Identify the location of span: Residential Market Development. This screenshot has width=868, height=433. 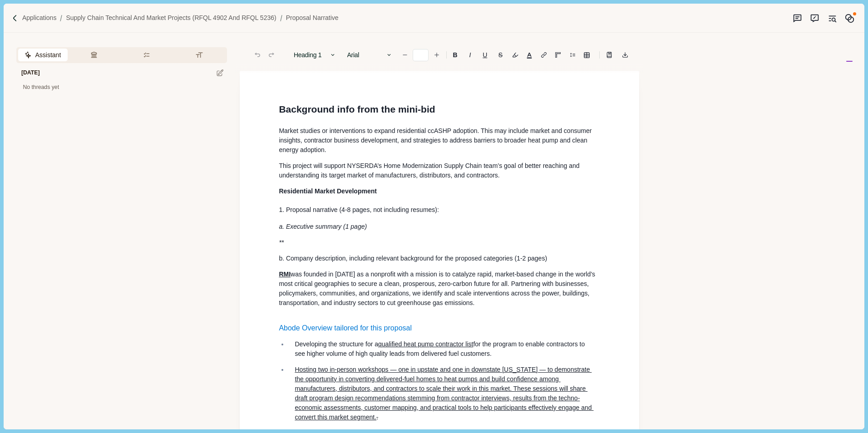
(327, 191).